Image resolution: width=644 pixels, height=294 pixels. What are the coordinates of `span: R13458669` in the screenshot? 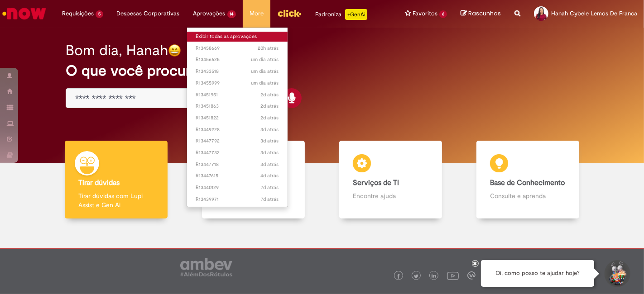 It's located at (237, 48).